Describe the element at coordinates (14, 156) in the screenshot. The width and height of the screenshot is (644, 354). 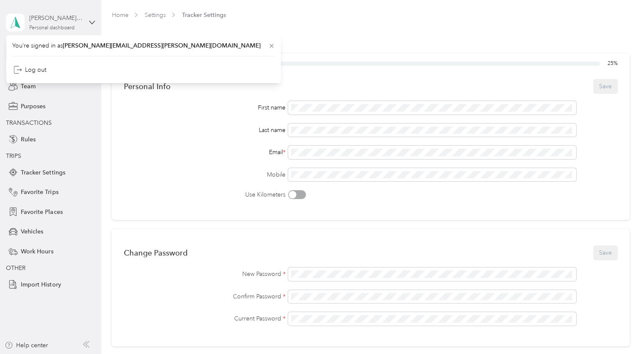
I see `span: TRIPS` at that location.